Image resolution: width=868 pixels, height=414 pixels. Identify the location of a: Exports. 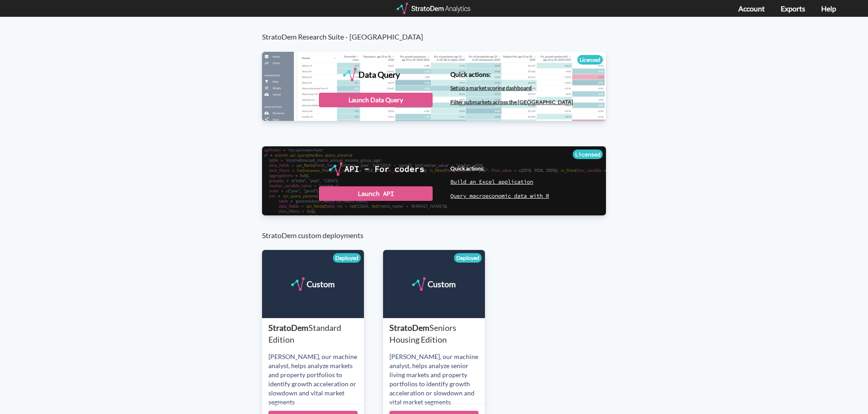
(793, 8).